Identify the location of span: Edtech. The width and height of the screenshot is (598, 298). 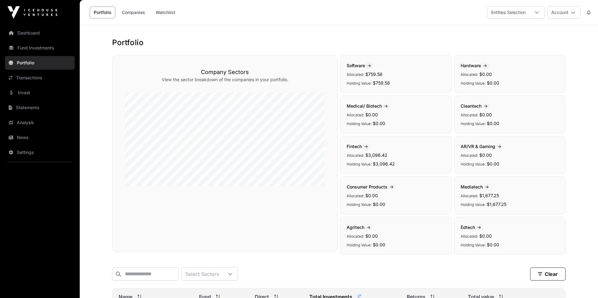
(472, 227).